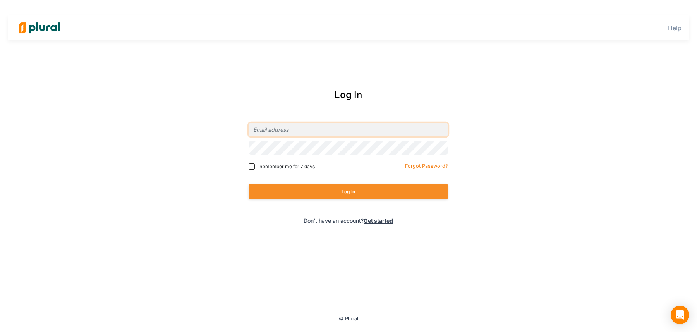 Image resolution: width=697 pixels, height=332 pixels. What do you see at coordinates (287, 167) in the screenshot?
I see `span: Remember me for 7 days` at bounding box center [287, 167].